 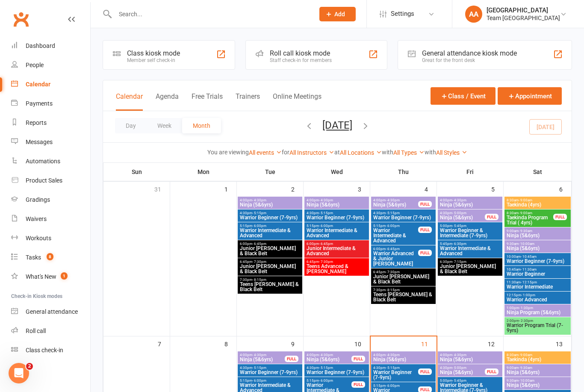 I want to click on div: Gradings, so click(x=37, y=200).